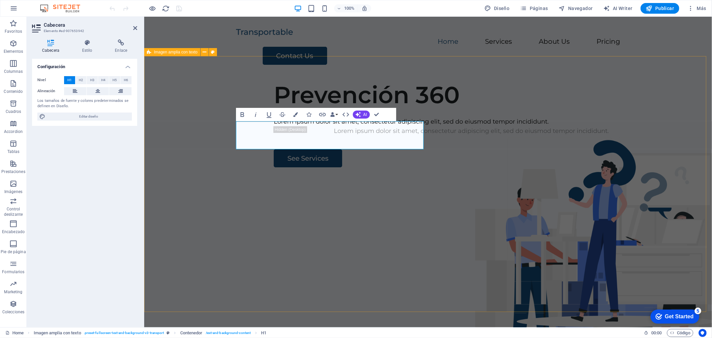 The height and width of the screenshot is (338, 712). Describe the element at coordinates (84, 65) in the screenshot. I see `h4: Configuración` at that location.